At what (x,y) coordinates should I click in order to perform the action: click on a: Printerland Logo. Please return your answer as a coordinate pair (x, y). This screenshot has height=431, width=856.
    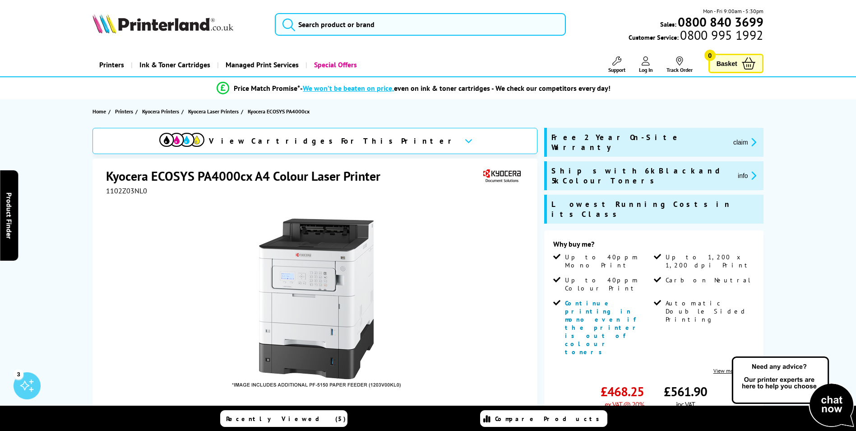
    Looking at the image, I should click on (178, 24).